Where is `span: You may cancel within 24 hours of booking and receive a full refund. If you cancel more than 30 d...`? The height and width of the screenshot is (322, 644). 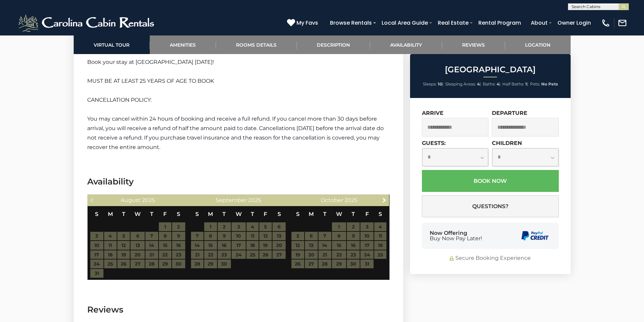
span: You may cancel within 24 hours of booking and receive a full refund. If you cancel more than 30 d... is located at coordinates (235, 133).